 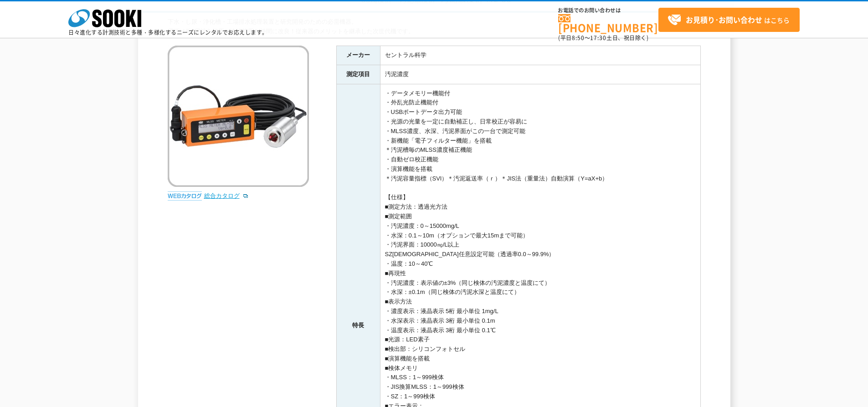 What do you see at coordinates (578, 38) in the screenshot?
I see `span: 8:50` at bounding box center [578, 38].